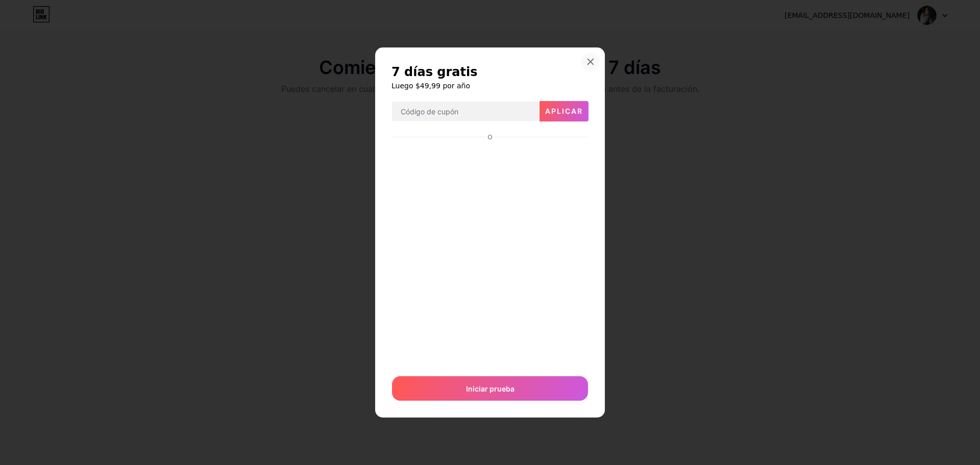 This screenshot has height=465, width=980. I want to click on font: Iniciar prueba, so click(490, 389).